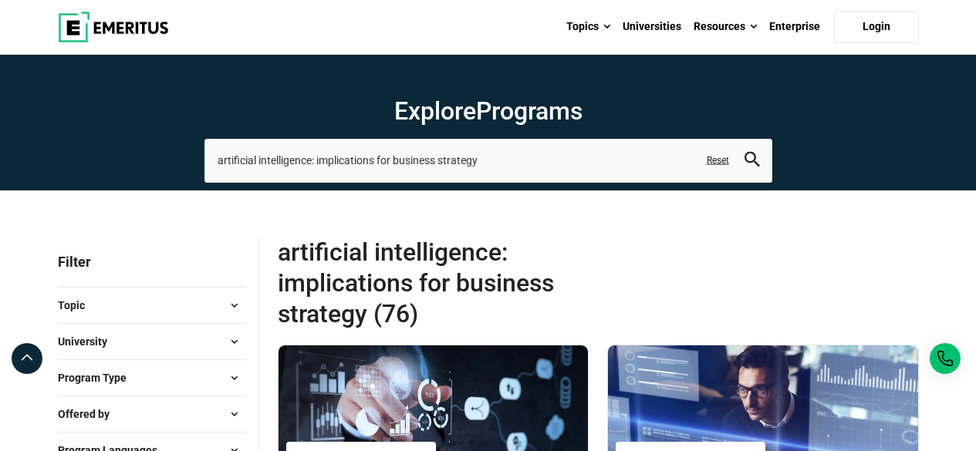  I want to click on span: Programs, so click(529, 111).